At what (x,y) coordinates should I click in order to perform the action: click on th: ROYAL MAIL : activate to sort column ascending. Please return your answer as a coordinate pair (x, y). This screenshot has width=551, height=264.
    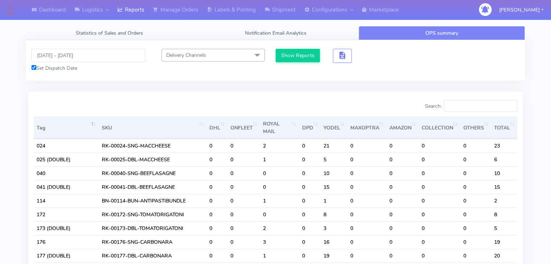
    Looking at the image, I should click on (280, 128).